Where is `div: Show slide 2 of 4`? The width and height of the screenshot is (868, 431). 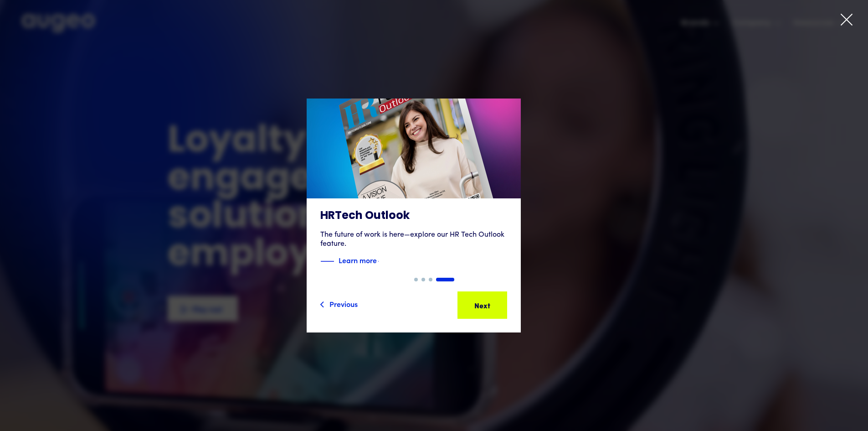
div: Show slide 2 of 4 is located at coordinates (423, 280).